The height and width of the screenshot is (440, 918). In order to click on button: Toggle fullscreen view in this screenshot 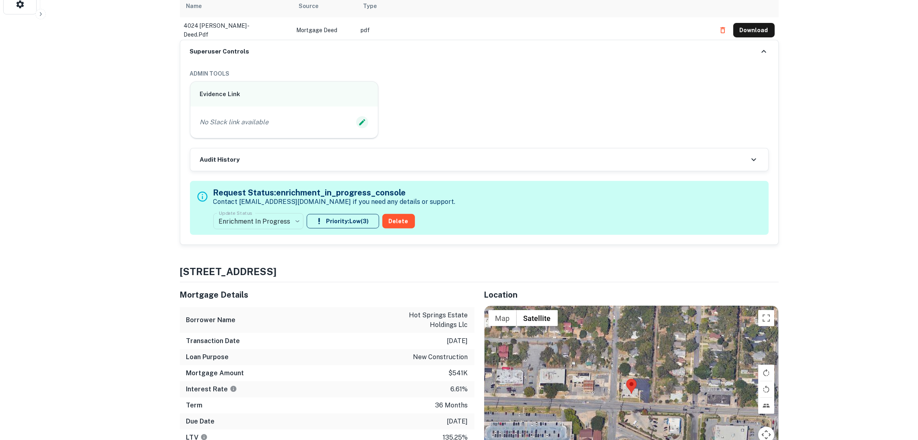, I will do `click(766, 318)`.